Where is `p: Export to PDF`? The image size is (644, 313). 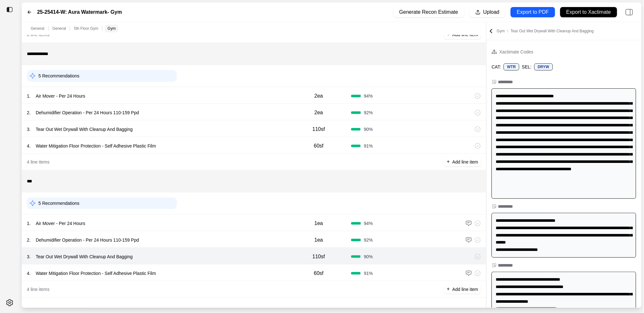
p: Export to PDF is located at coordinates (532, 12).